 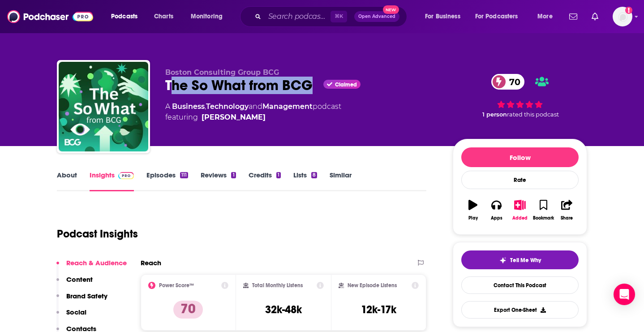 I want to click on a: About, so click(x=67, y=181).